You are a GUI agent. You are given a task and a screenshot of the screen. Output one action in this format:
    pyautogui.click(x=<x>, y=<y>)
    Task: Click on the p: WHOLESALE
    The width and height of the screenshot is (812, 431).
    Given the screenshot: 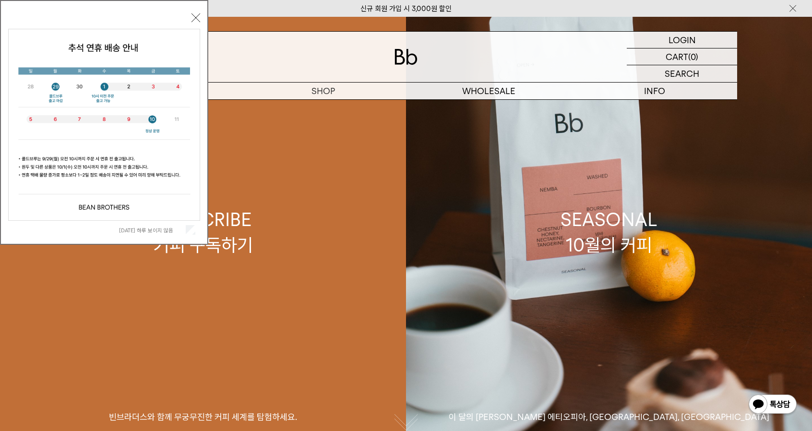 What is the action you would take?
    pyautogui.click(x=489, y=91)
    